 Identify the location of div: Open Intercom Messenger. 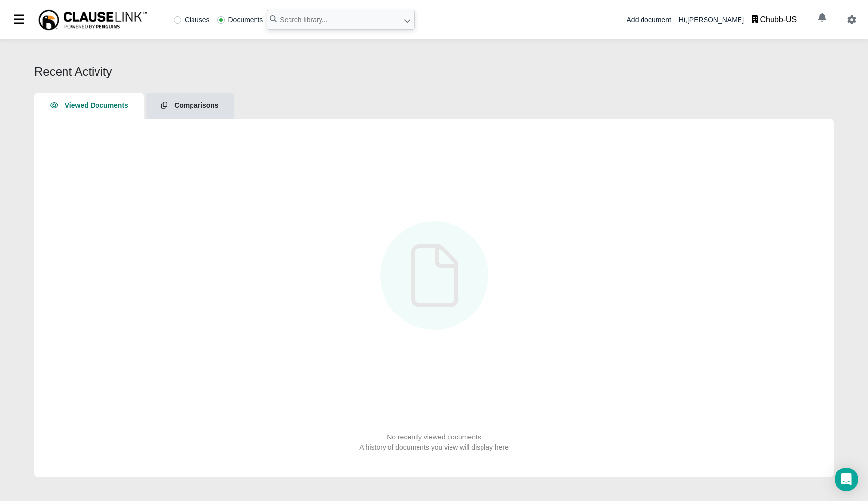
(847, 480).